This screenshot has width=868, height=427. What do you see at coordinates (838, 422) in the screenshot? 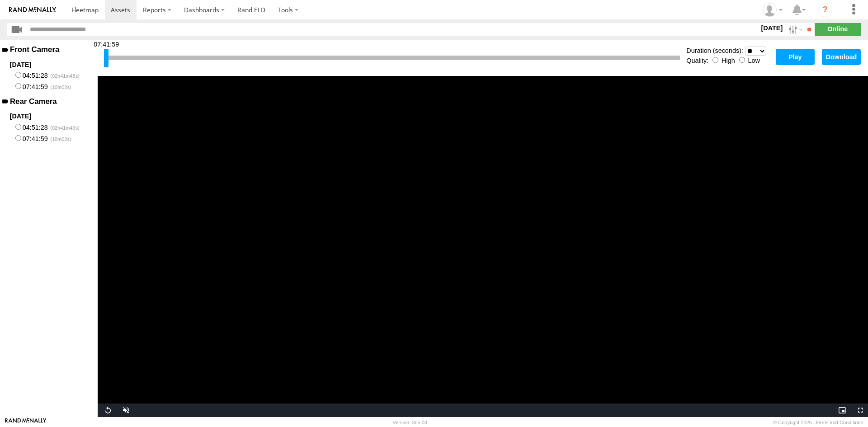
I see `a: Terms and Conditions` at bounding box center [838, 422].